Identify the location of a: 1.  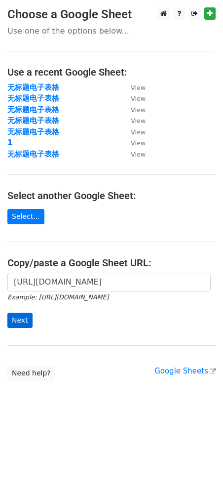
(10, 143).